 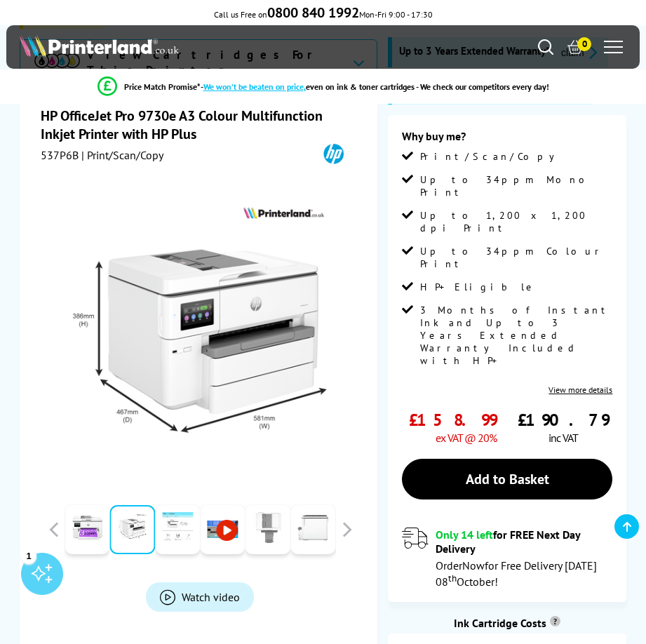 I want to click on a: 0800 840 1992, so click(x=313, y=14).